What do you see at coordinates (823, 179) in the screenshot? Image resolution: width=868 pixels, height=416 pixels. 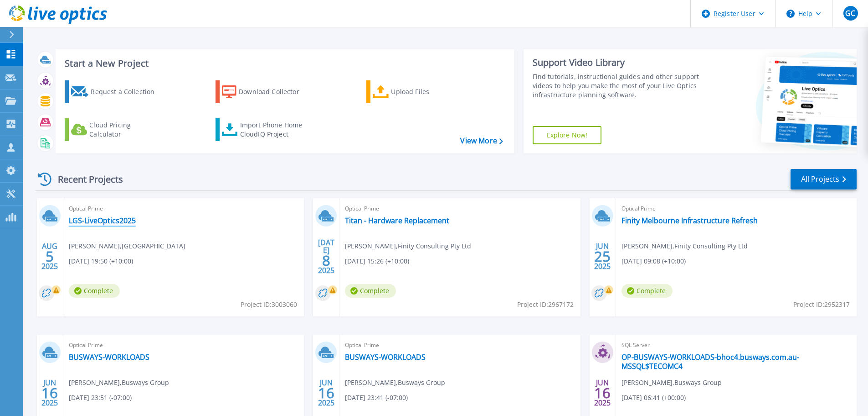 I see `a: All Projects` at bounding box center [823, 179].